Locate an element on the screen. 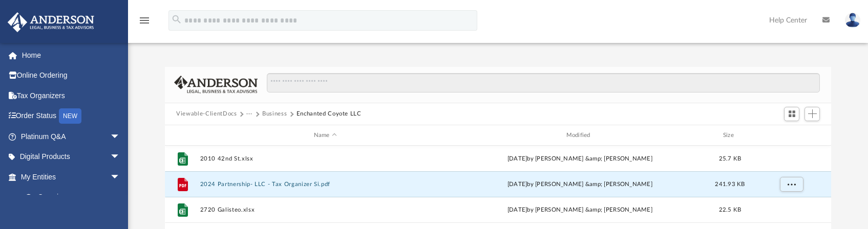 The height and width of the screenshot is (229, 868). i: menu is located at coordinates (144, 21).